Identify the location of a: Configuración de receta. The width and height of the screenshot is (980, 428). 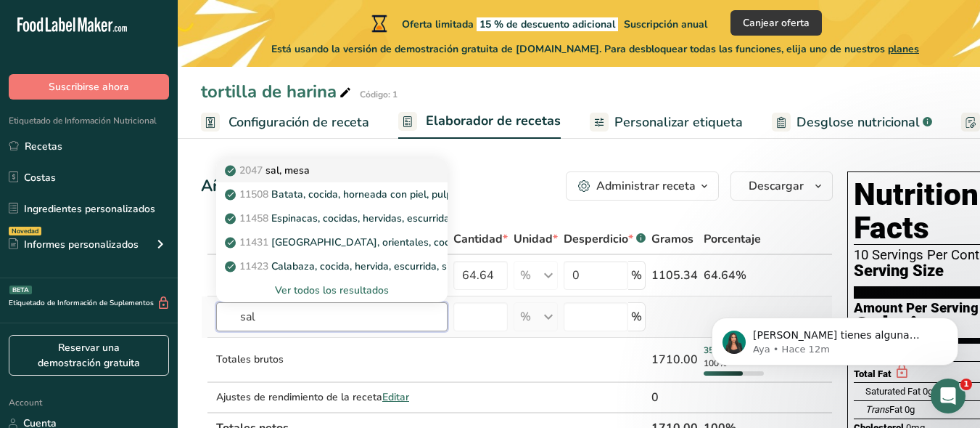
(285, 122).